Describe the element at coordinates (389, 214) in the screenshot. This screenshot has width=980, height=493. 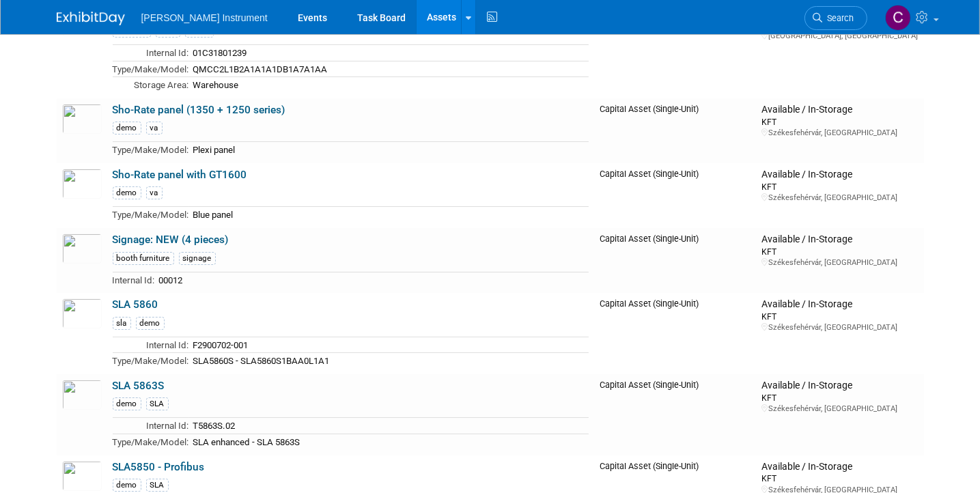
I see `td: Blue panel` at that location.